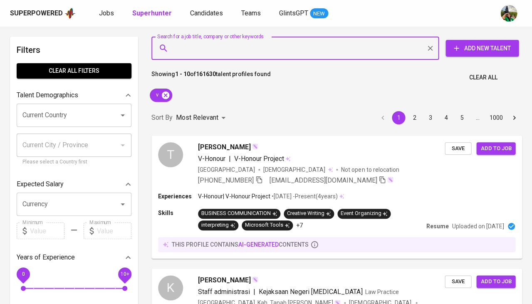  Describe the element at coordinates (153, 13) in the screenshot. I see `a: Superhunter` at that location.